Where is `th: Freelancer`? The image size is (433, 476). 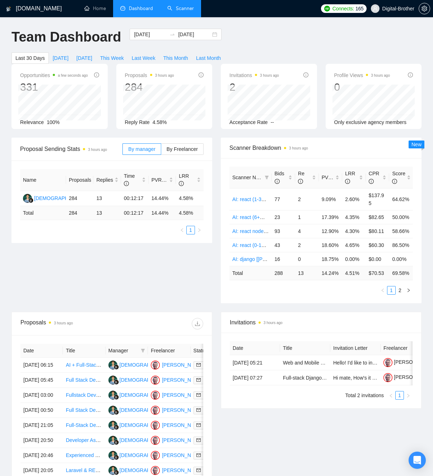 th: Freelancer is located at coordinates (169, 351).